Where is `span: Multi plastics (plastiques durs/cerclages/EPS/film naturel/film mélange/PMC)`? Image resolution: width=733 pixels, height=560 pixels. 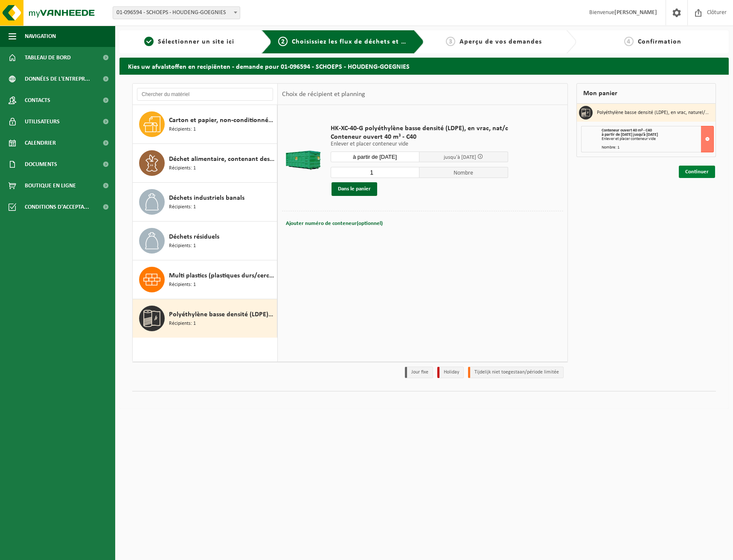 span: Multi plastics (plastiques durs/cerclages/EPS/film naturel/film mélange/PMC) is located at coordinates (222, 275).